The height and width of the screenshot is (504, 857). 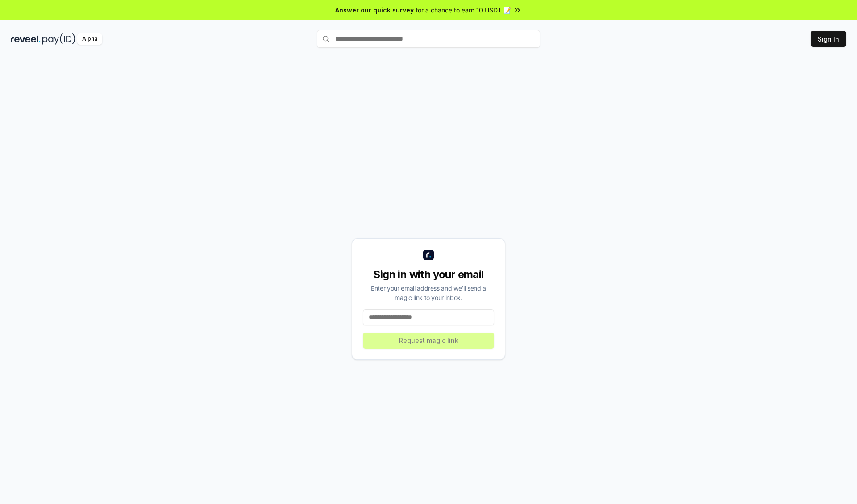 What do you see at coordinates (90, 39) in the screenshot?
I see `div: Alpha` at bounding box center [90, 39].